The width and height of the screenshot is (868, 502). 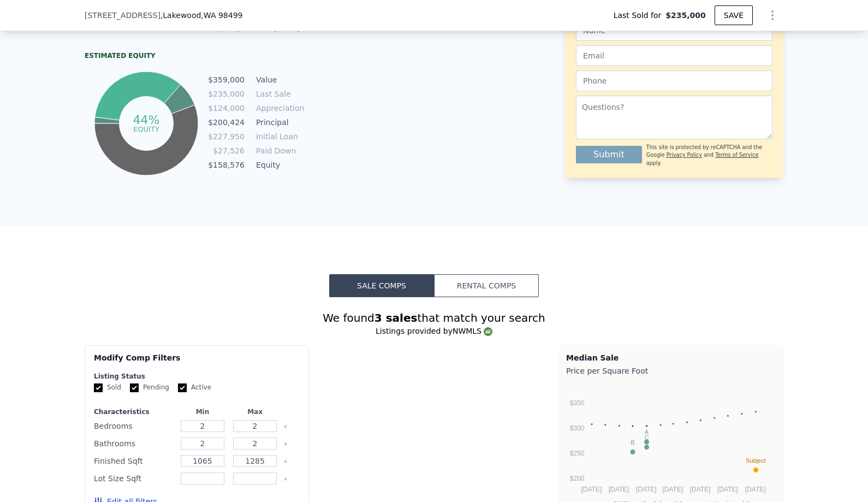 What do you see at coordinates (221, 15) in the screenshot?
I see `span: , WA 98499` at bounding box center [221, 15].